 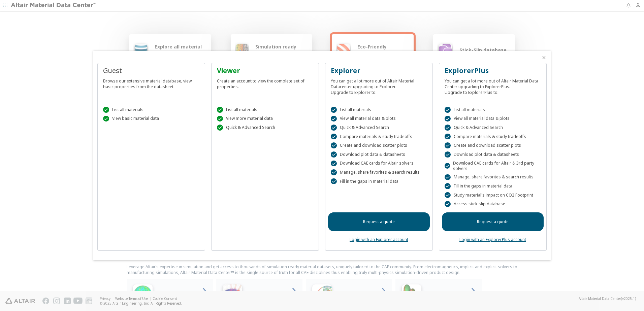 What do you see at coordinates (493, 239) in the screenshot?
I see `a: Login with an ExplorerPlus account` at bounding box center [493, 239].